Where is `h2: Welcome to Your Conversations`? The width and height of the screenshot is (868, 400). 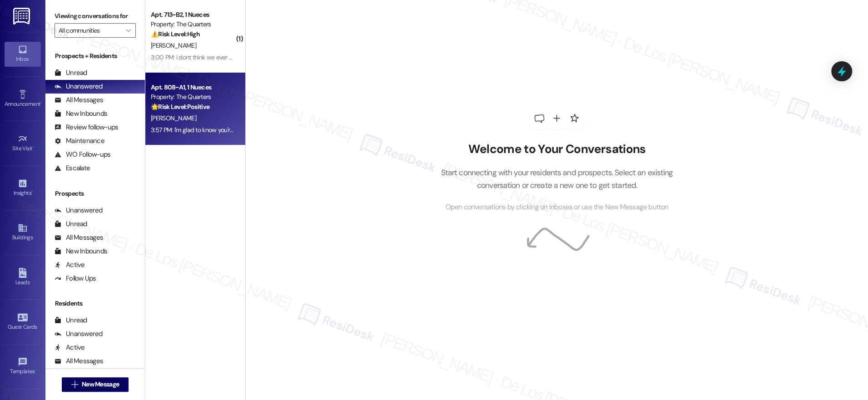 h2: Welcome to Your Conversations is located at coordinates (557, 149).